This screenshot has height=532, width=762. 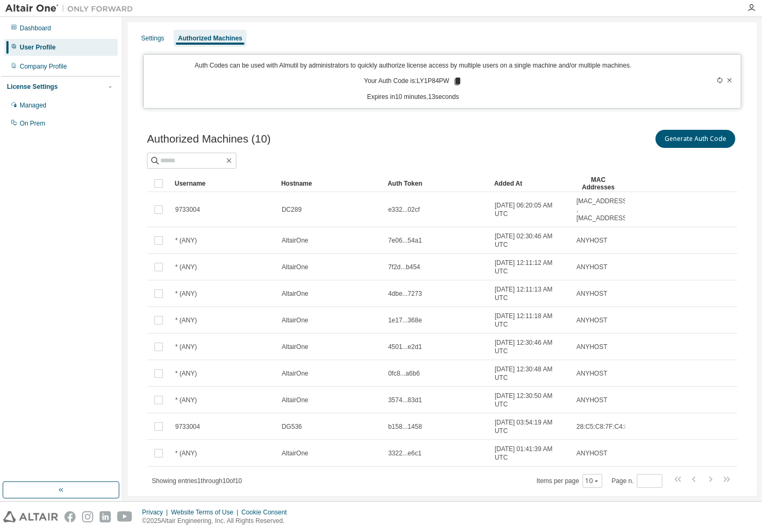 I want to click on span: 7f2d...b454, so click(x=404, y=267).